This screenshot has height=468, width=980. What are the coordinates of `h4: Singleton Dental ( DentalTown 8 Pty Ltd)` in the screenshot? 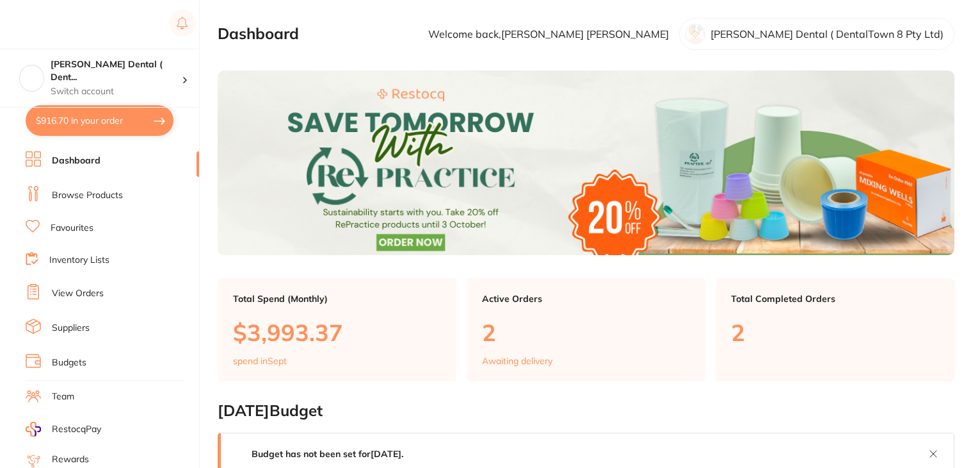 It's located at (116, 71).